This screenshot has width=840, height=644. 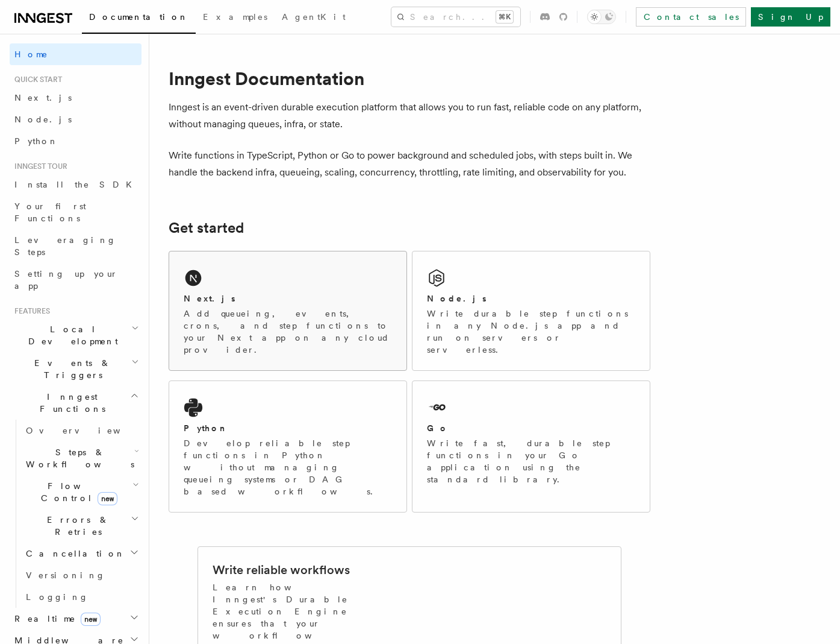 I want to click on span: Home, so click(x=32, y=54).